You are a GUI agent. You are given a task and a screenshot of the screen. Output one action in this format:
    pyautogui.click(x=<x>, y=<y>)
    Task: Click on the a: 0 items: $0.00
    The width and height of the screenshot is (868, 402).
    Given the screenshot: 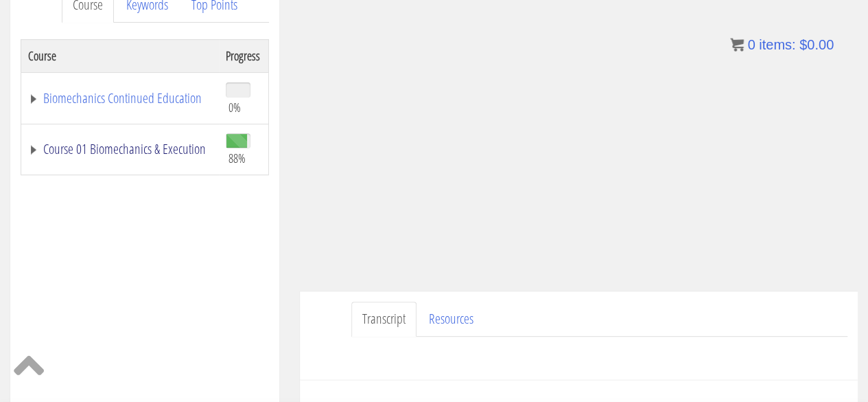 What is the action you would take?
    pyautogui.click(x=782, y=45)
    